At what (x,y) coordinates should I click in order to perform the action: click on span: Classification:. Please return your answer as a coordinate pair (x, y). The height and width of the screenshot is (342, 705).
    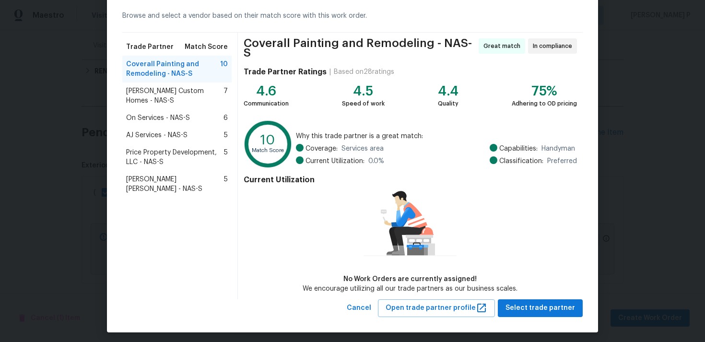
    Looking at the image, I should click on (522, 161).